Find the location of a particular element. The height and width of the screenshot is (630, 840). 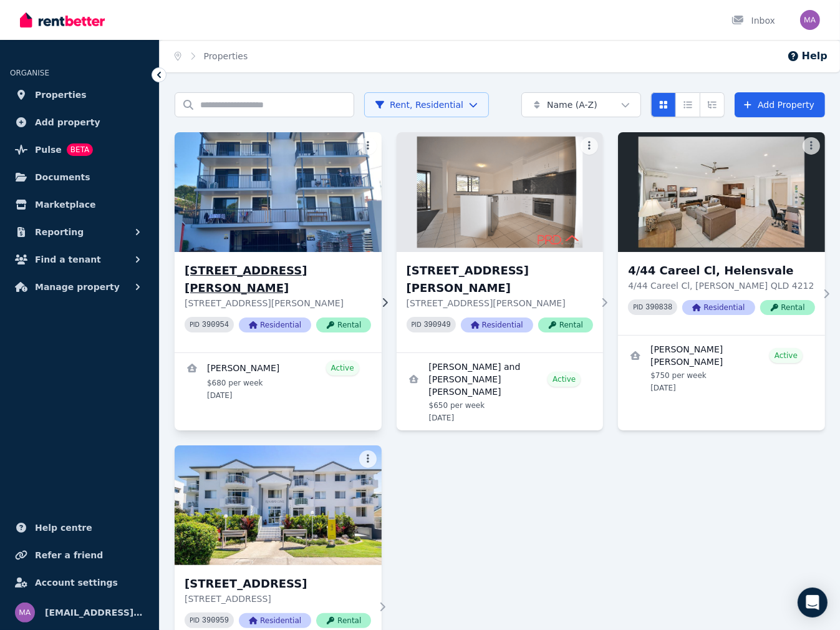

button: Name (A-Z) is located at coordinates (581, 105).